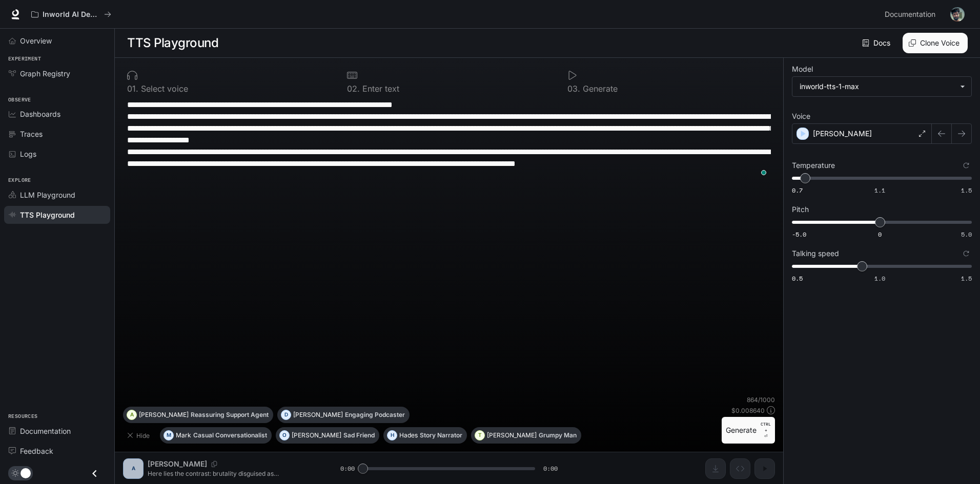 Image resolution: width=980 pixels, height=484 pixels. Describe the element at coordinates (139, 435) in the screenshot. I see `button: Hide` at that location.